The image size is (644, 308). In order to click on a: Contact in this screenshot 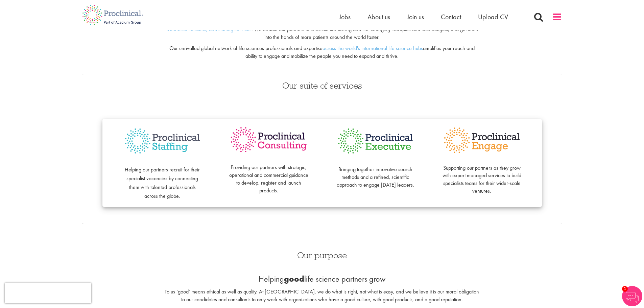, I will do `click(451, 17)`.